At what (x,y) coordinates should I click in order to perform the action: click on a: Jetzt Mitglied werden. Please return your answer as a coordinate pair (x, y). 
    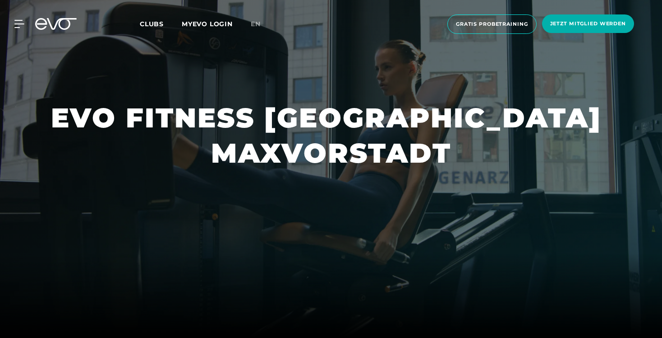
    Looking at the image, I should click on (588, 24).